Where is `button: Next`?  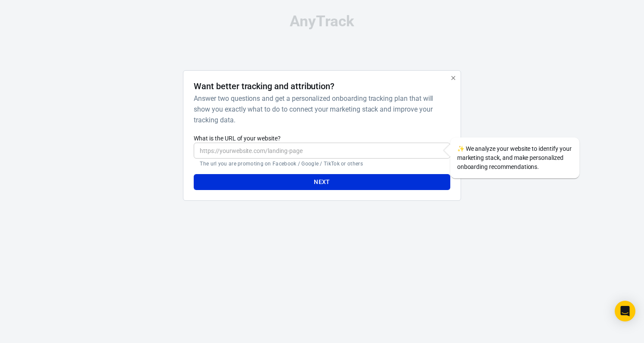
button: Next is located at coordinates (322, 182).